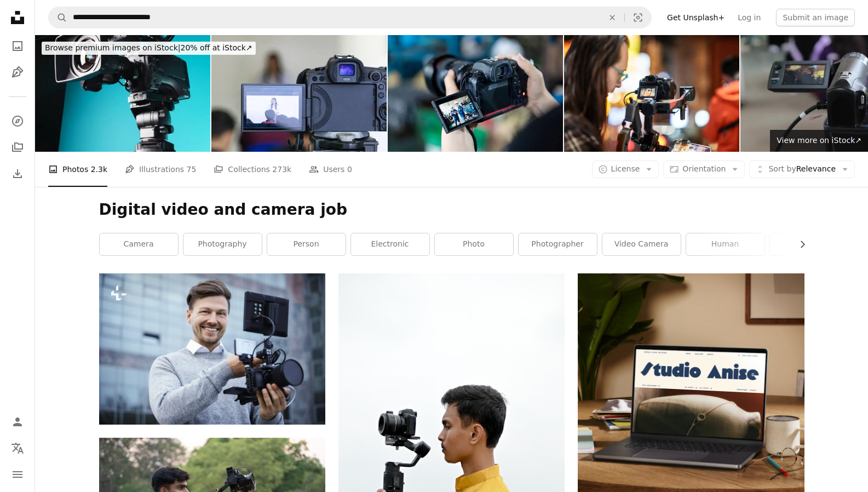 The height and width of the screenshot is (492, 868). Describe the element at coordinates (452, 210) in the screenshot. I see `h1: Digital video and camera job` at that location.